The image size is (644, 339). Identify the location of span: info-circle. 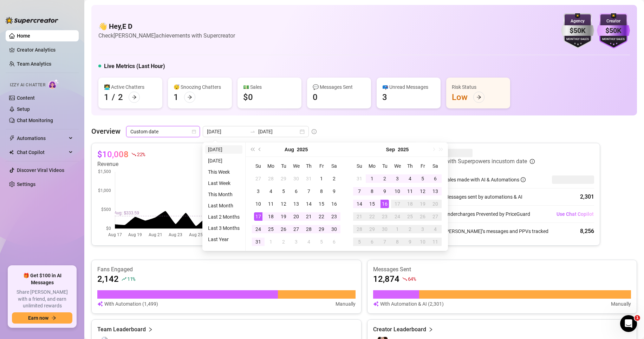
(532, 162).